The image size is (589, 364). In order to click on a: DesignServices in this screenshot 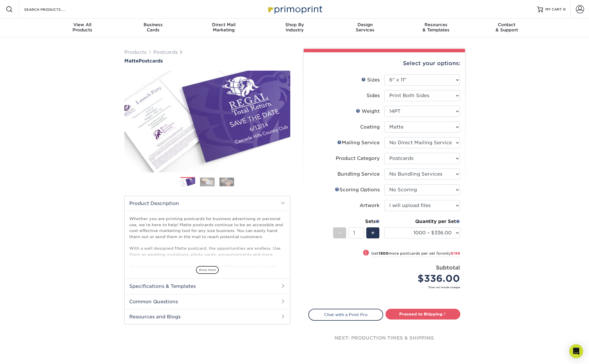, I will do `click(365, 28)`.